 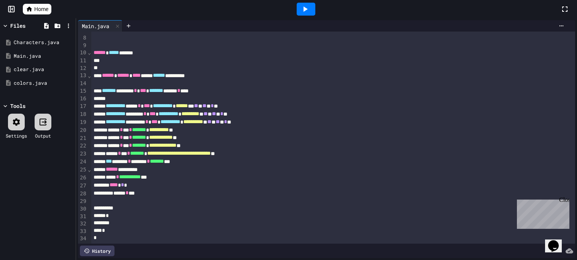 I want to click on div: 17, so click(x=83, y=107).